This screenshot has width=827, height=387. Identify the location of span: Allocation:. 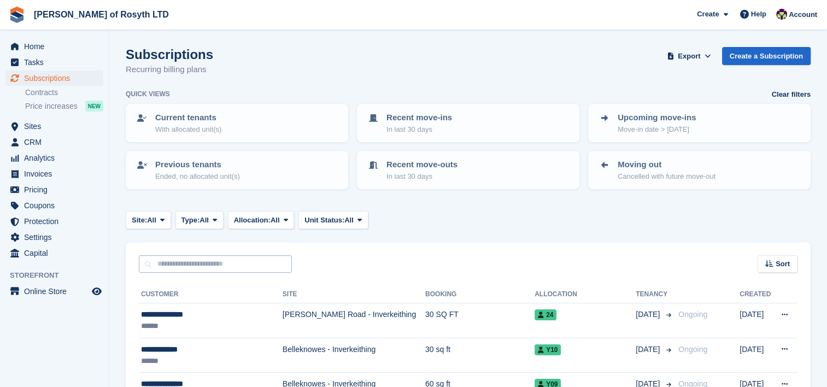
(252, 220).